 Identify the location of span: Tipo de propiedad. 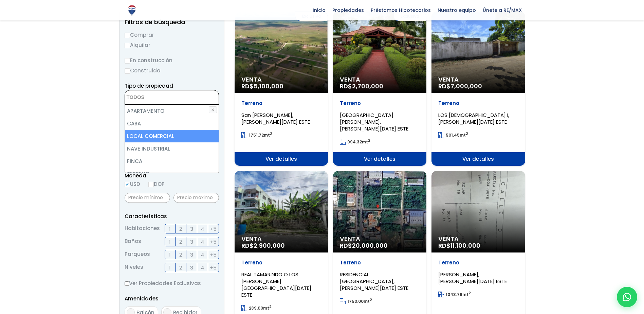
(149, 85).